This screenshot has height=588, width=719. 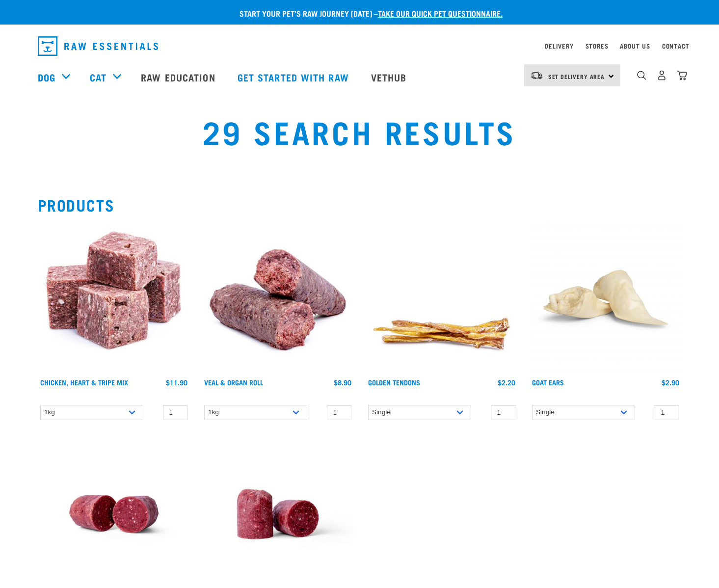 I want to click on span: Set Delivery Area, so click(x=576, y=76).